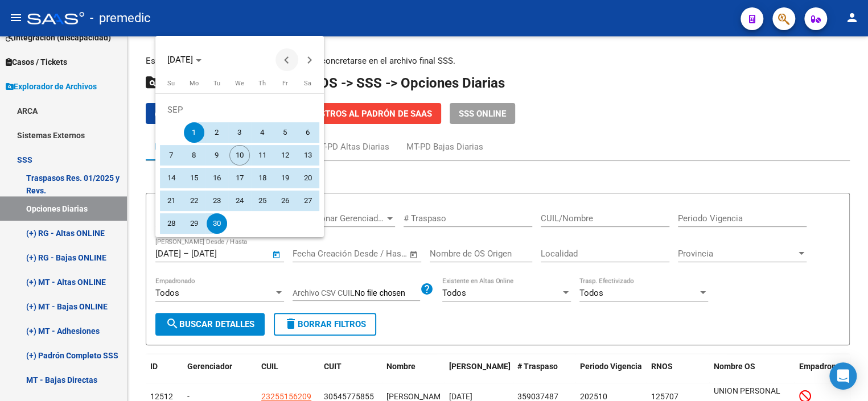 The image size is (868, 401). Describe the element at coordinates (308, 133) in the screenshot. I see `button: September 6, 2025` at that location.